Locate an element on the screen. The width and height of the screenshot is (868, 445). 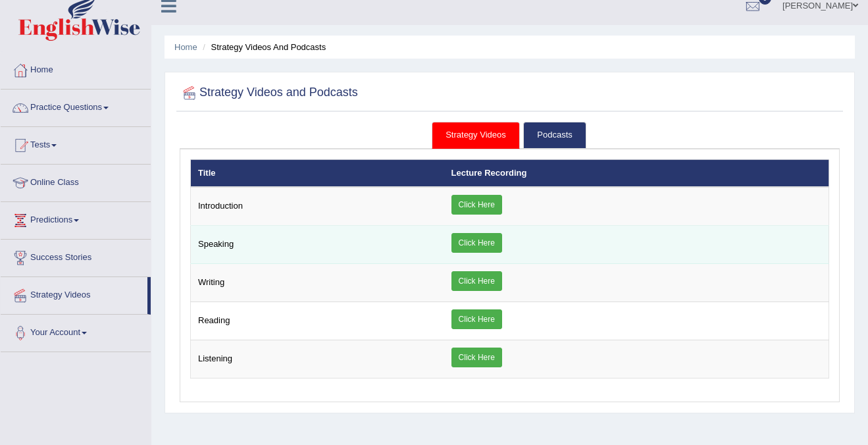
td: Listening is located at coordinates (317, 360).